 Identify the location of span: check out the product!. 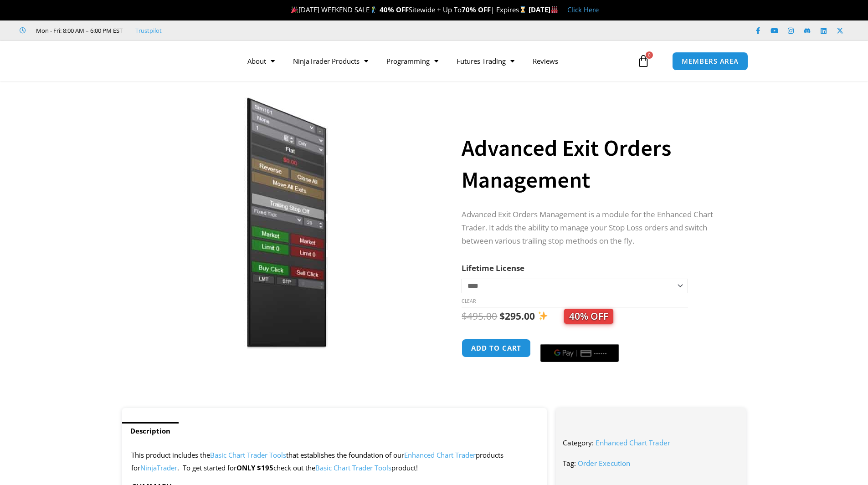
(345, 468).